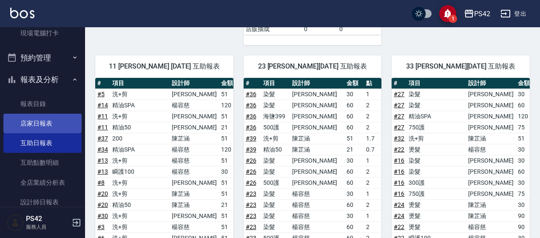  Describe the element at coordinates (103, 116) in the screenshot. I see `a: #11` at that location.